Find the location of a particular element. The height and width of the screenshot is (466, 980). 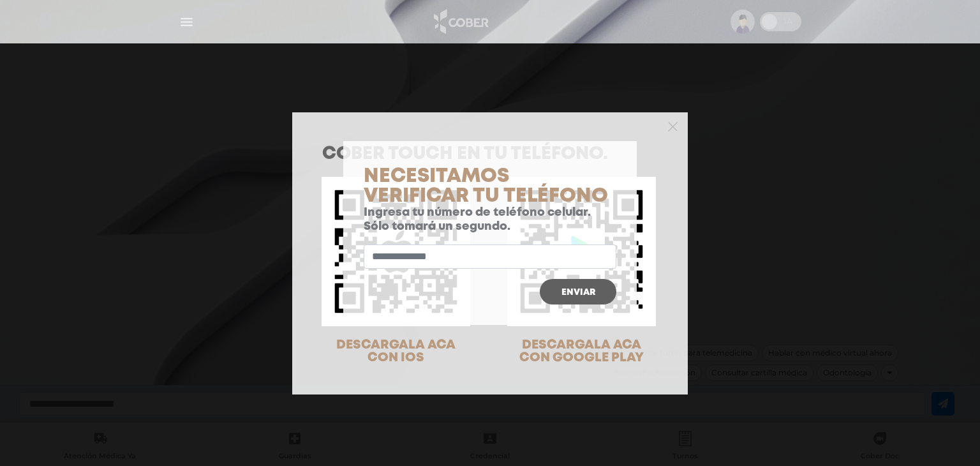

button: Enviar is located at coordinates (578, 292).